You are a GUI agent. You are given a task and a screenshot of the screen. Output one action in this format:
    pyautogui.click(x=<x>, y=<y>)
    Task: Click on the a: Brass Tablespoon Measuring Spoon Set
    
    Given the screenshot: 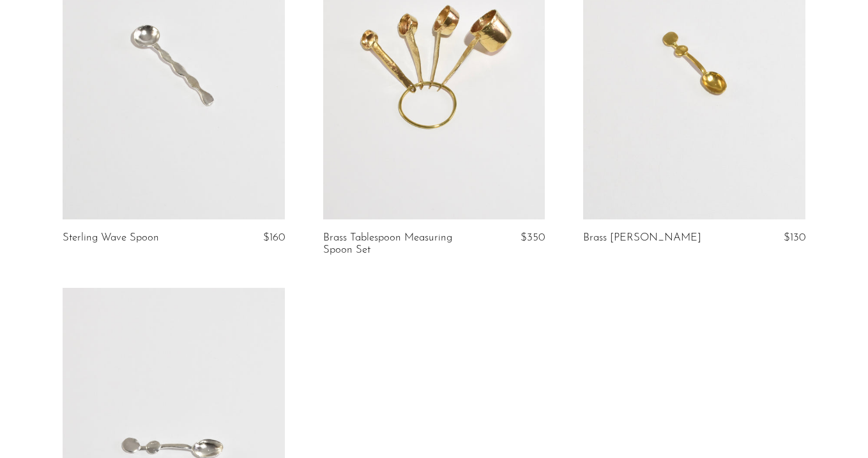 What is the action you would take?
    pyautogui.click(x=397, y=244)
    